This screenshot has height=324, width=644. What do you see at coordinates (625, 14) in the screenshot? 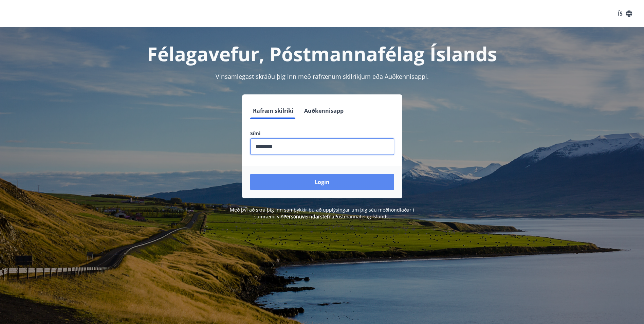
I see `button: ÍS` at bounding box center [625, 14].